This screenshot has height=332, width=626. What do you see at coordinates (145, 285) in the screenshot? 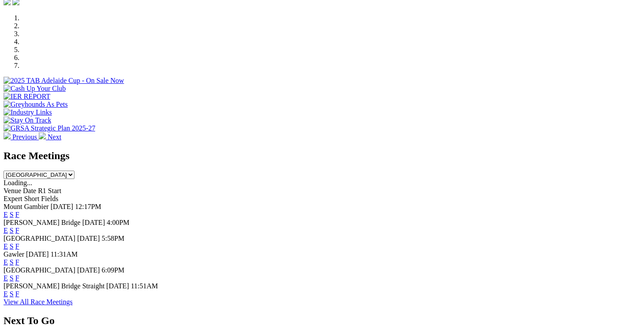
I see `span: 11:51AM` at bounding box center [145, 285].